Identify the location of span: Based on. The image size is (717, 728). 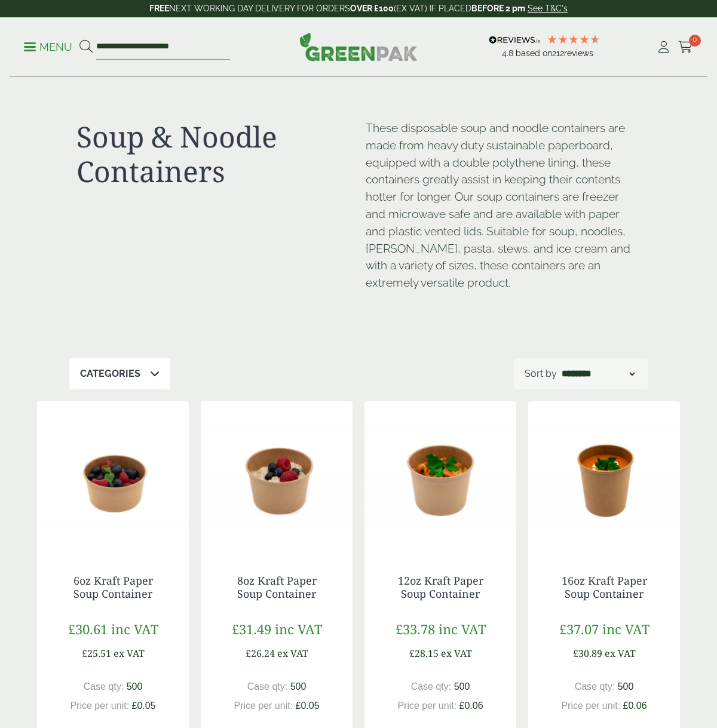
(533, 53).